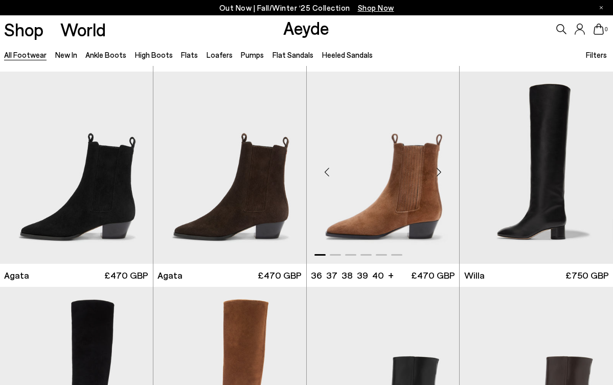  Describe the element at coordinates (83, 29) in the screenshot. I see `a: World` at that location.